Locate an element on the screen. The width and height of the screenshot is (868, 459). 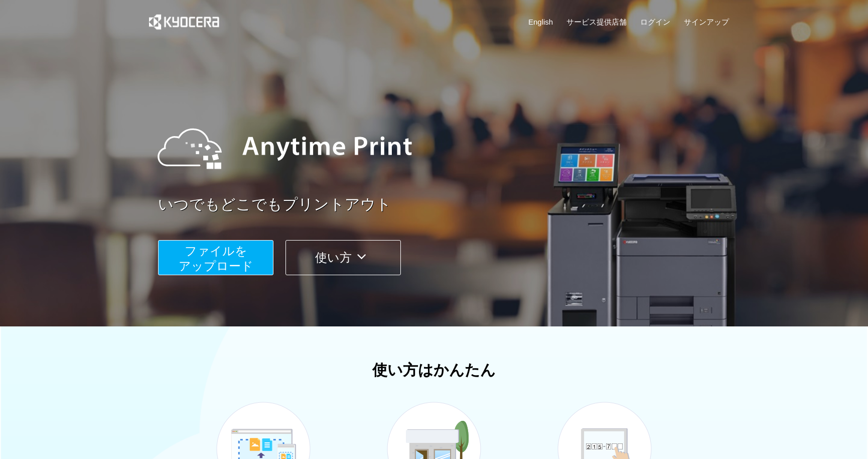
a: サービス提供店舗 is located at coordinates (597, 21).